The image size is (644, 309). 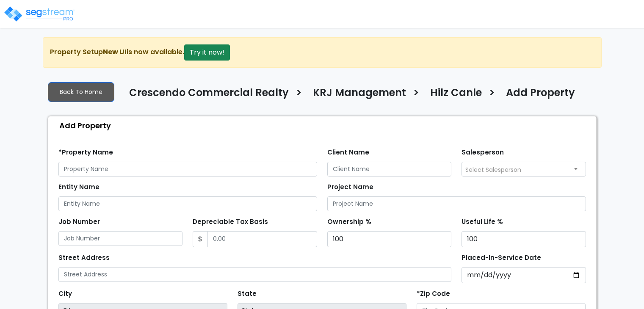 What do you see at coordinates (350, 187) in the screenshot?
I see `label: Project Name` at bounding box center [350, 187].